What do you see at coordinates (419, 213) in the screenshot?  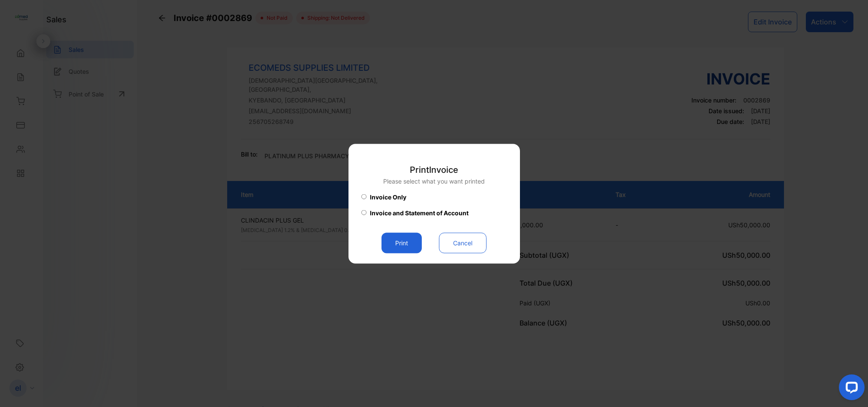 I see `span: Invoice and Statement of Account` at bounding box center [419, 213].